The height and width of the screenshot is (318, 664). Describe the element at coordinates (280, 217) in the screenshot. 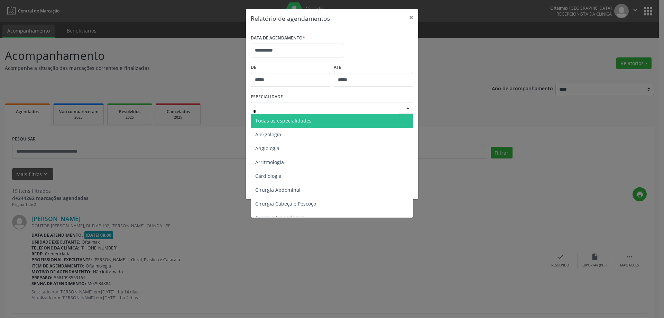

I see `span: Cirurgia Ginecologica` at that location.